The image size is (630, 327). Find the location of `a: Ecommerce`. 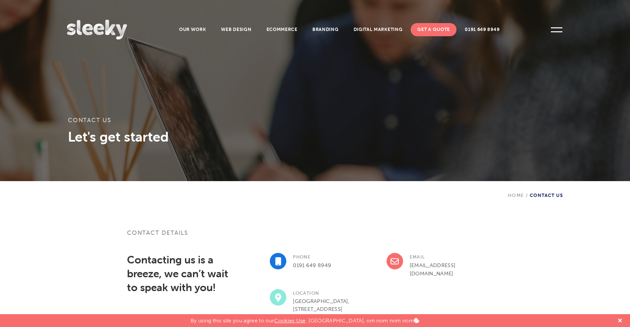

a: Ecommerce is located at coordinates (282, 30).